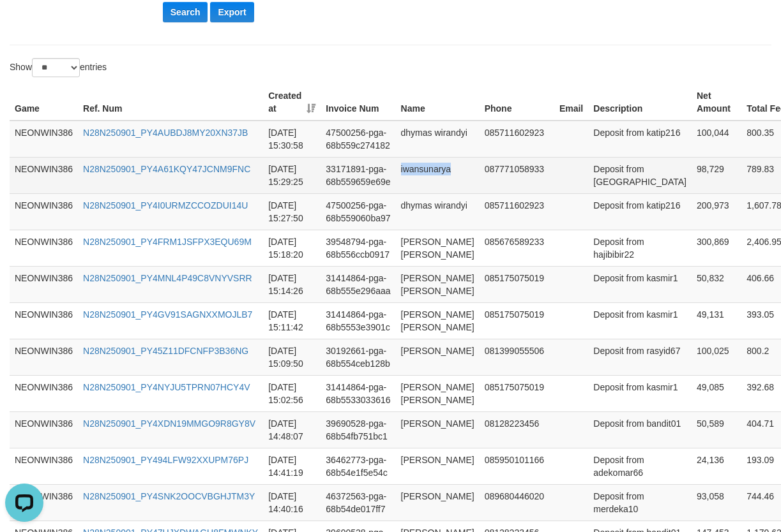 The width and height of the screenshot is (781, 532). What do you see at coordinates (640, 466) in the screenshot?
I see `td: Deposit from adekomar66` at bounding box center [640, 466].